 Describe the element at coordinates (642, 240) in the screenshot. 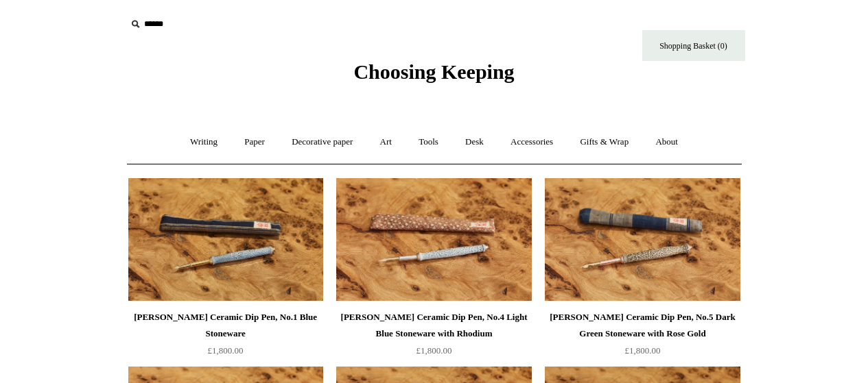

I see `a: Steve Harrison Ceramic Dip Pen, No.5 Dark Green Stoneware with Rose Gold Steve Harrison Ceramic D...` at that location.